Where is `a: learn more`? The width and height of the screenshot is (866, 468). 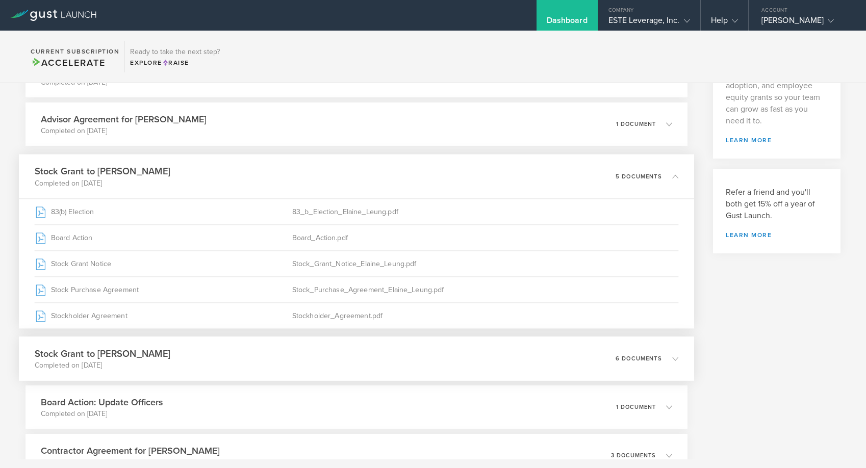 a: learn more is located at coordinates (776, 140).